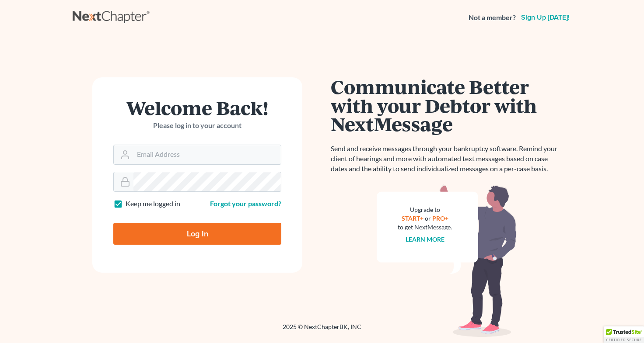 The image size is (644, 343). I want to click on input: Email Address, so click(207, 155).